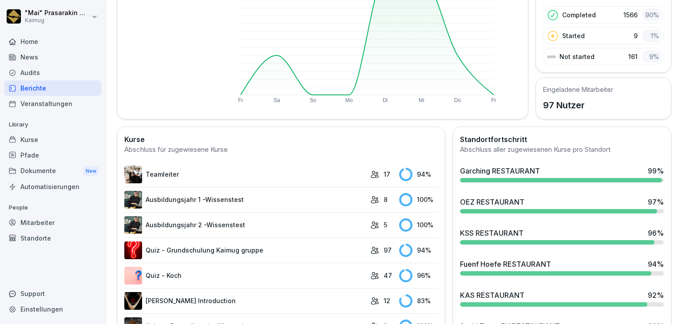  I want to click on div: Support, so click(53, 294).